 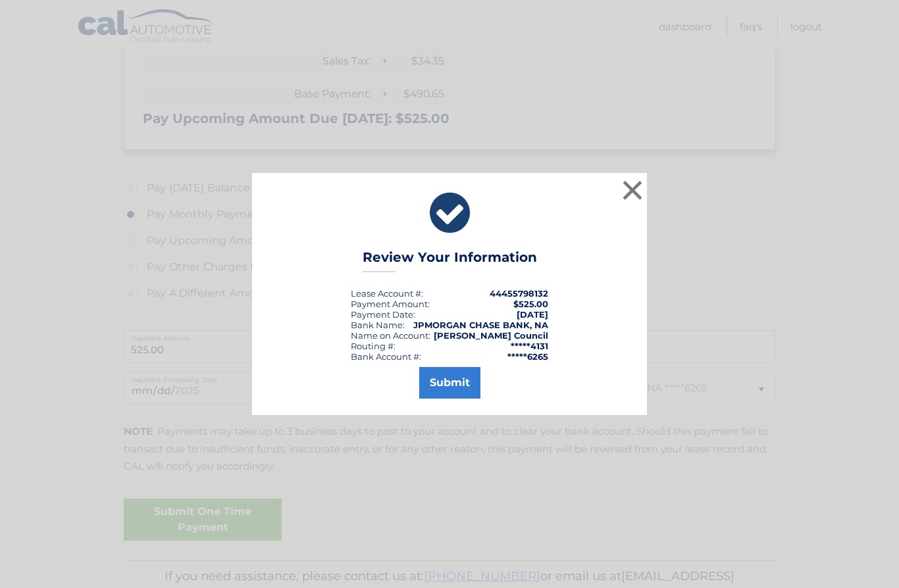 I want to click on div: Bank Name:, so click(x=377, y=325).